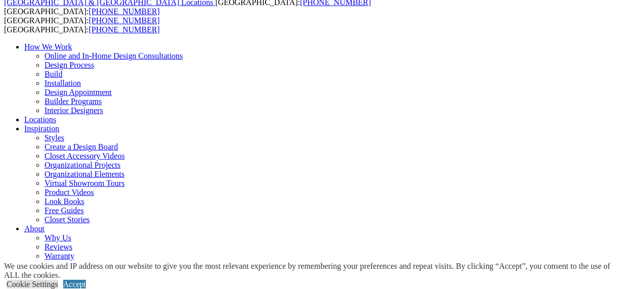 The image size is (619, 289). Describe the element at coordinates (312, 271) in the screenshot. I see `div: We use cookies and IP address on our website to give you the most relevant experience by remember...` at that location.